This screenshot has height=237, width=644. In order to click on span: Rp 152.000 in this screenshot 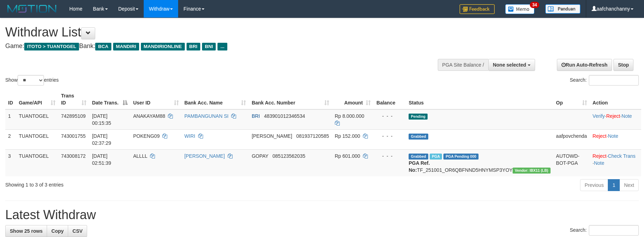, I will do `click(347, 136)`.